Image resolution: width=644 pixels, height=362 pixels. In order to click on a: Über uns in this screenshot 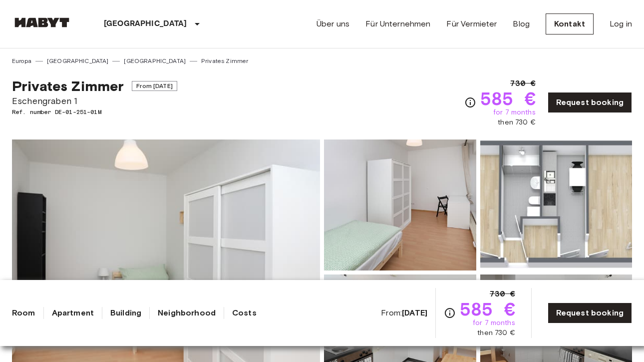, I will do `click(333, 24)`.